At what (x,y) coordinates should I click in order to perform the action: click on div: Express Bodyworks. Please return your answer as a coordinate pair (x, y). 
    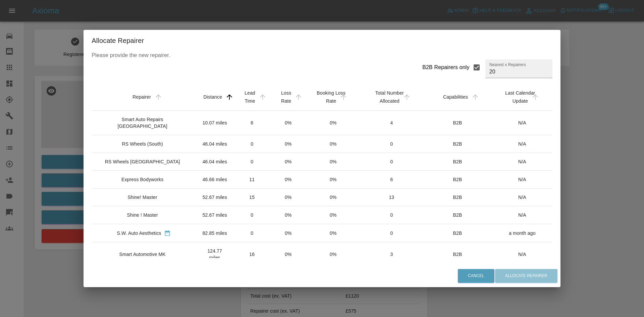
    Looking at the image, I should click on (142, 180).